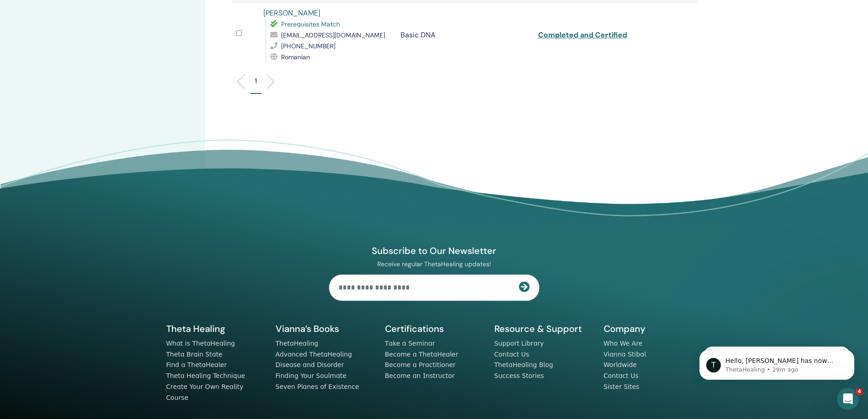 This screenshot has width=868, height=419. What do you see at coordinates (622, 387) in the screenshot?
I see `a: Sister Sites` at bounding box center [622, 387].